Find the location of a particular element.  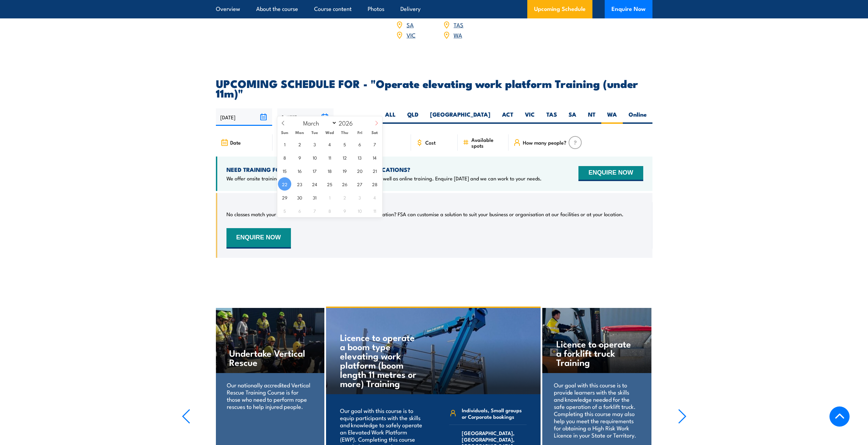

span: March 2, 2026 is located at coordinates (299, 144).